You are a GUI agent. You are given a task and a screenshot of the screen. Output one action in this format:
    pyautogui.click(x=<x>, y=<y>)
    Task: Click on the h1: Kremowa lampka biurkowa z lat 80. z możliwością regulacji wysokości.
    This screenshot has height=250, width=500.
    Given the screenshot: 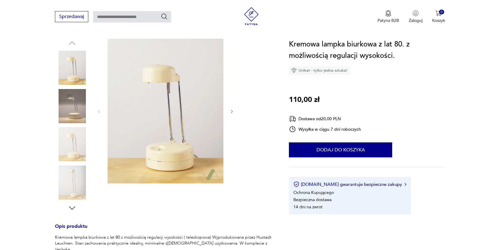 What is the action you would take?
    pyautogui.click(x=367, y=50)
    